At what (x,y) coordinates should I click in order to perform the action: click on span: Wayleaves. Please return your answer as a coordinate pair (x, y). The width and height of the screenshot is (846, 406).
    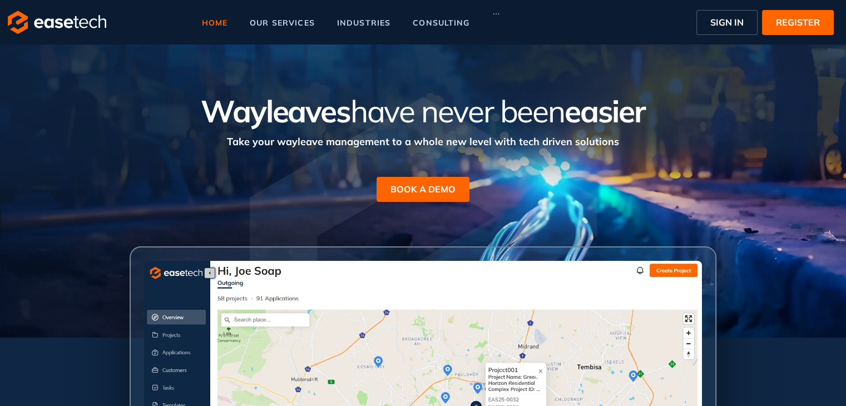
    Looking at the image, I should click on (275, 111).